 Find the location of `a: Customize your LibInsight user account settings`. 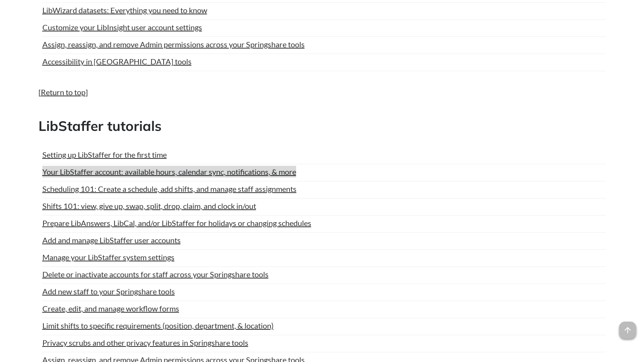

a: Customize your LibInsight user account settings is located at coordinates (122, 27).